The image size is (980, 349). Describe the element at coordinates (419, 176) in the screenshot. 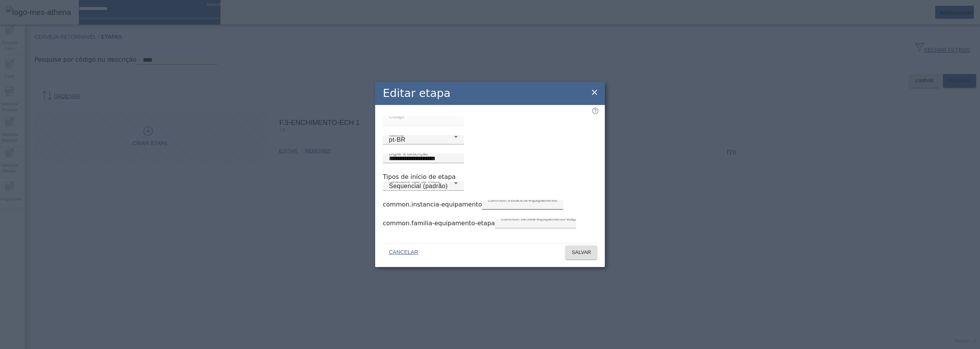

I see `label: Tipos de início de etapa` at that location.